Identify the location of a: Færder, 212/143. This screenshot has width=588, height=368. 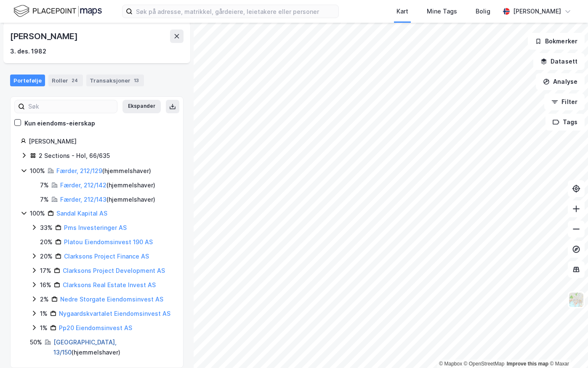
(84, 199).